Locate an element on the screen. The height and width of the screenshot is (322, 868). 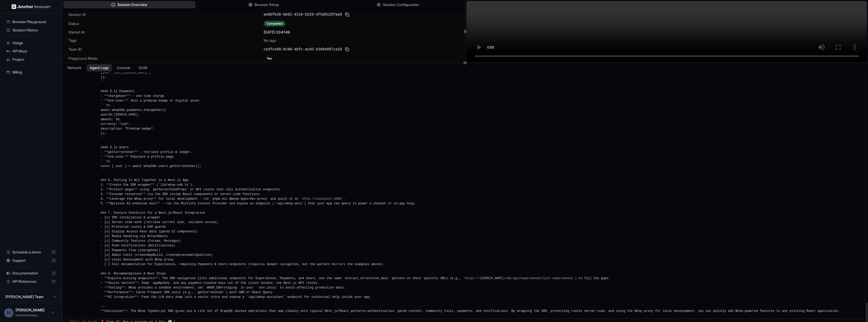
span: No tags is located at coordinates (270, 41).